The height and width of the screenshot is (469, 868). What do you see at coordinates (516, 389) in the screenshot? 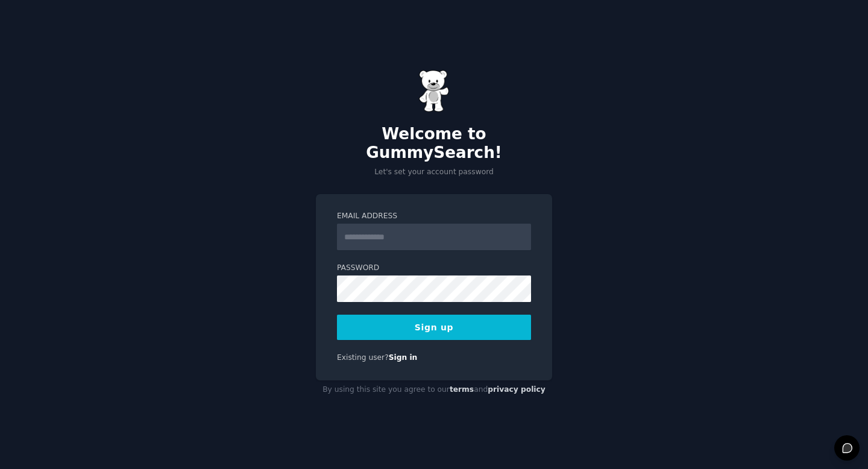
I see `a: privacy policy` at bounding box center [516, 389].